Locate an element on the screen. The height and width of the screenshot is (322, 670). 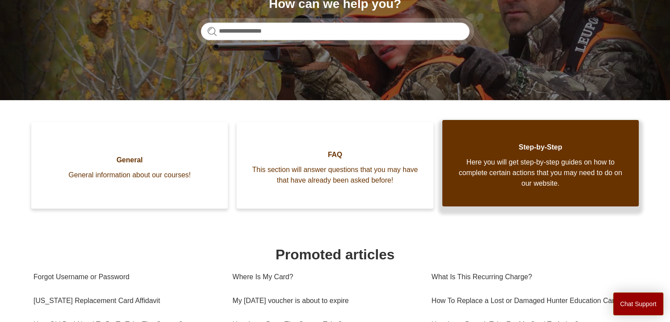
input: Search is located at coordinates (335, 31).